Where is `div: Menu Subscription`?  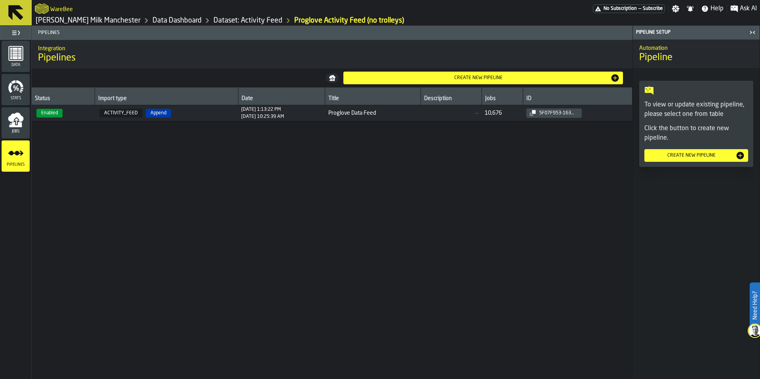 div: Menu Subscription is located at coordinates (629, 9).